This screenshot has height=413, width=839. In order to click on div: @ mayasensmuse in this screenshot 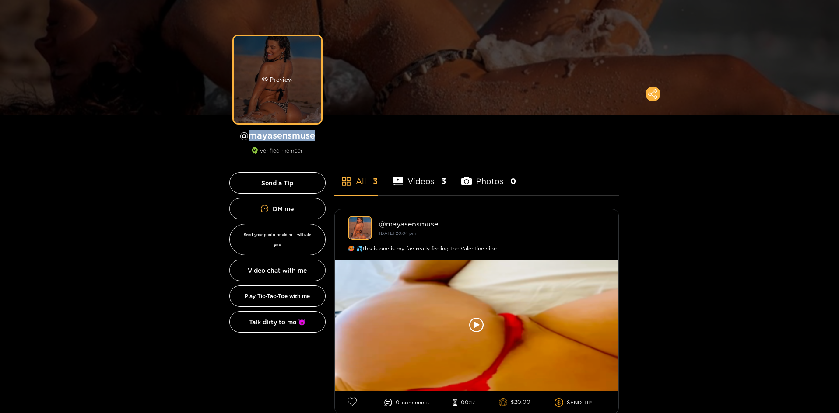, I will do `click(492, 224)`.